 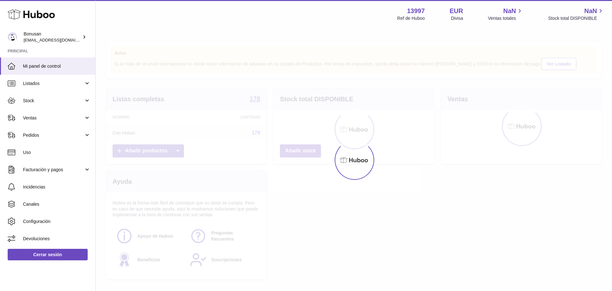 What do you see at coordinates (57, 152) in the screenshot?
I see `span: Uso` at bounding box center [57, 152].